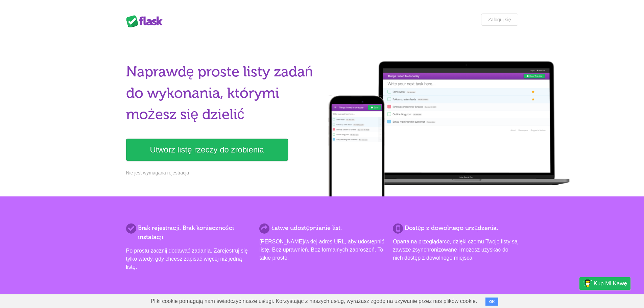 This screenshot has width=644, height=308. Describe the element at coordinates (605, 283) in the screenshot. I see `a: Kup mi kawę` at that location.